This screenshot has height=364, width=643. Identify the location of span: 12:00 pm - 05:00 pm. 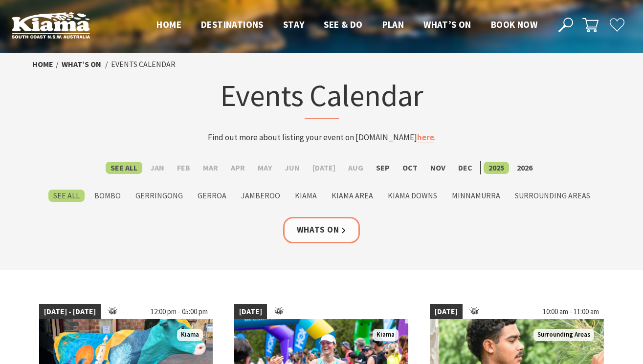
(179, 311).